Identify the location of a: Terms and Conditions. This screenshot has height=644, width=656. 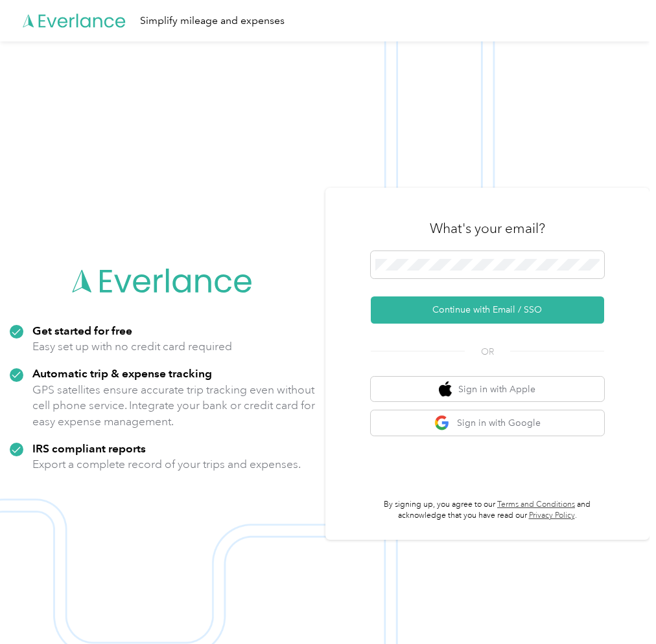
(536, 504).